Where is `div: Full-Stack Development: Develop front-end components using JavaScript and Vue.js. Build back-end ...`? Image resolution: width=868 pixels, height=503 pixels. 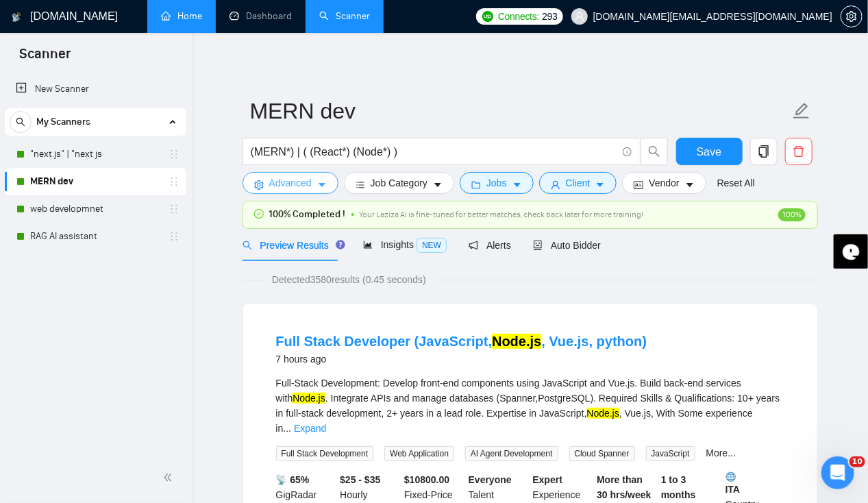 div: Full-Stack Development: Develop front-end components using JavaScript and Vue.js. Build back-end ... is located at coordinates (530, 405).